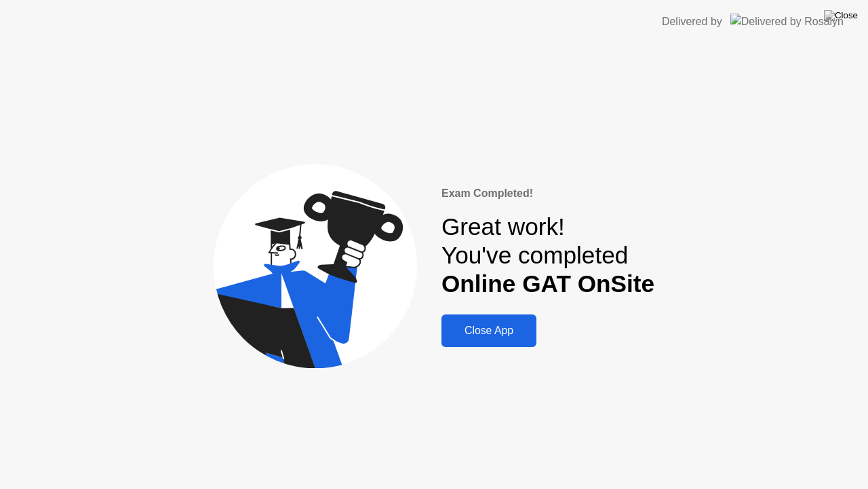  What do you see at coordinates (841, 16) in the screenshot?
I see `img: Close` at bounding box center [841, 16].